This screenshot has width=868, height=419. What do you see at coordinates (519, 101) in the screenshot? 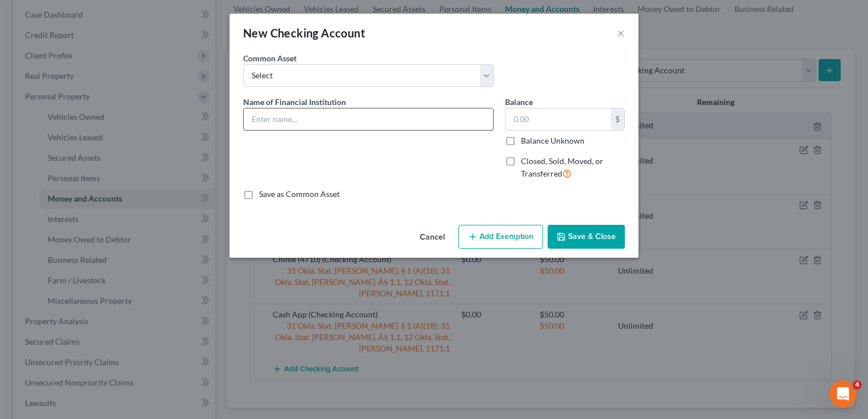
I see `label: Balance` at bounding box center [519, 101].